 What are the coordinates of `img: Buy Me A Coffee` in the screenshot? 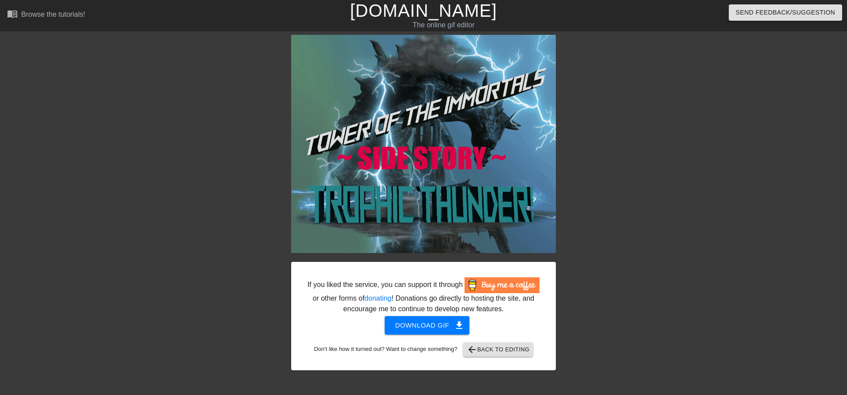 It's located at (502, 286).